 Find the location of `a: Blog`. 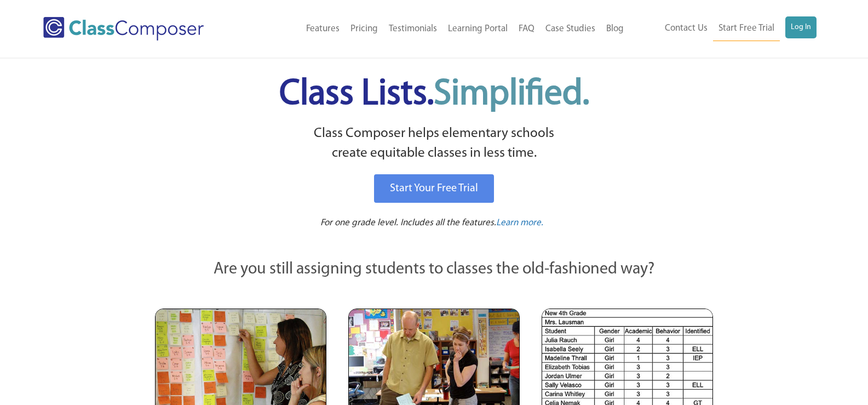

a: Blog is located at coordinates (615, 29).